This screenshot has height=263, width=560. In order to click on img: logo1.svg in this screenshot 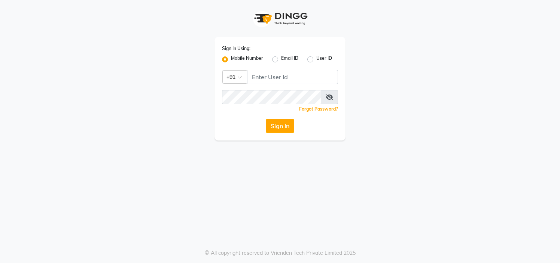, I will do `click(280, 18)`.